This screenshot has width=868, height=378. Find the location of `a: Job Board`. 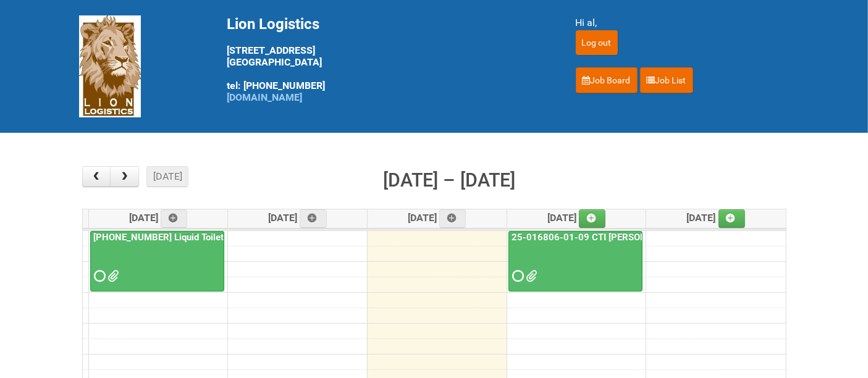

a: Job Board is located at coordinates (607, 81).